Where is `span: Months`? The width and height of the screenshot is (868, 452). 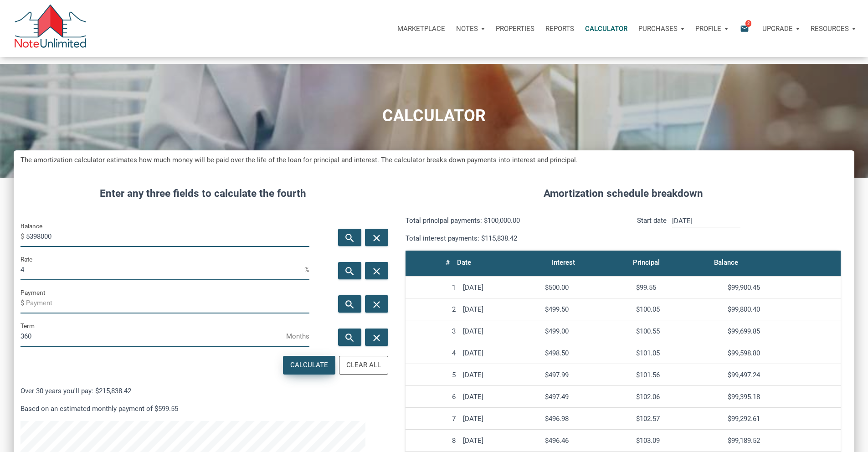 span: Months is located at coordinates (297, 336).